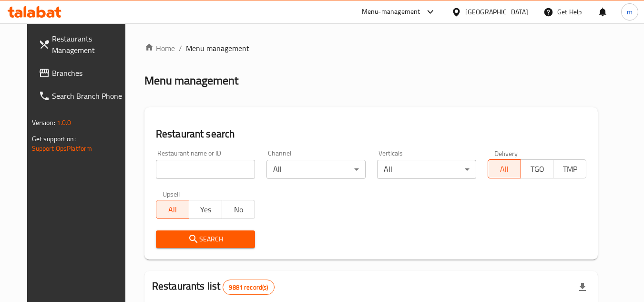  Describe the element at coordinates (629, 12) in the screenshot. I see `span: m` at that location.